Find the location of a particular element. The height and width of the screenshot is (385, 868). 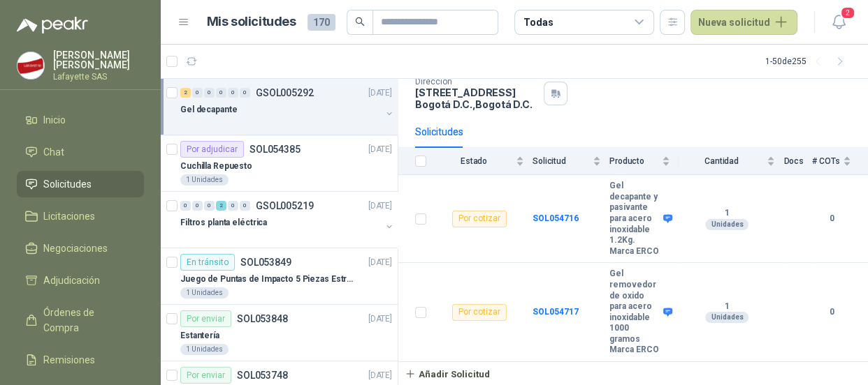

span: Inicio is located at coordinates (55, 120).